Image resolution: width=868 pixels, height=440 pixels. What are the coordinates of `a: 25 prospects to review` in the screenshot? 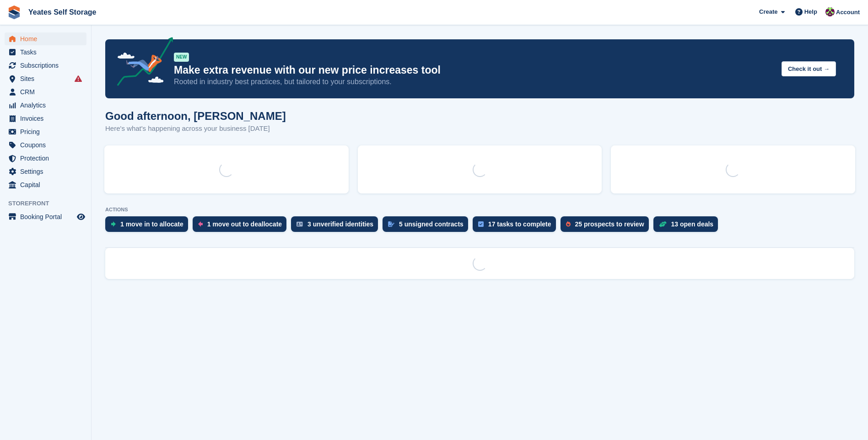 It's located at (607, 226).